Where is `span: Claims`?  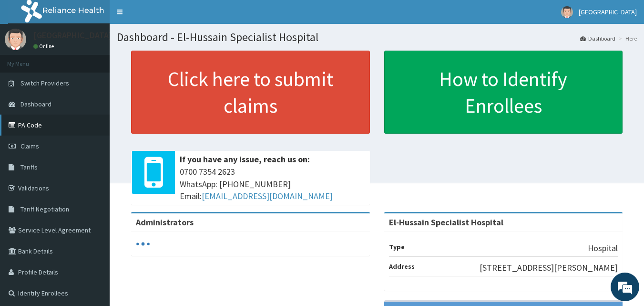
span: Claims is located at coordinates (30, 146).